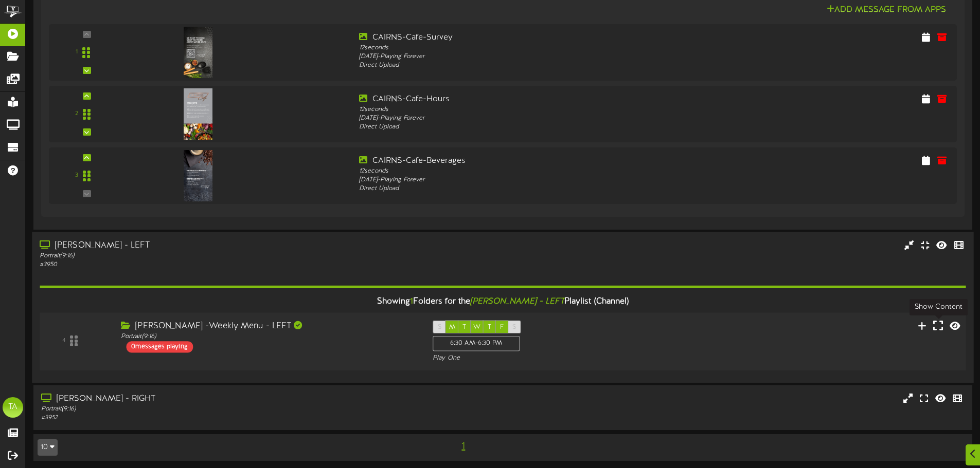  What do you see at coordinates (13, 408) in the screenshot?
I see `div: TA` at bounding box center [13, 408].